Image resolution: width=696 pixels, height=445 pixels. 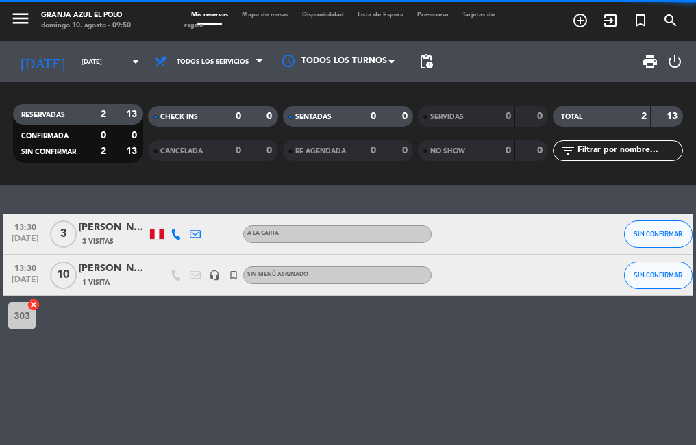 What do you see at coordinates (447, 151) in the screenshot?
I see `span: NO SHOW` at bounding box center [447, 151].